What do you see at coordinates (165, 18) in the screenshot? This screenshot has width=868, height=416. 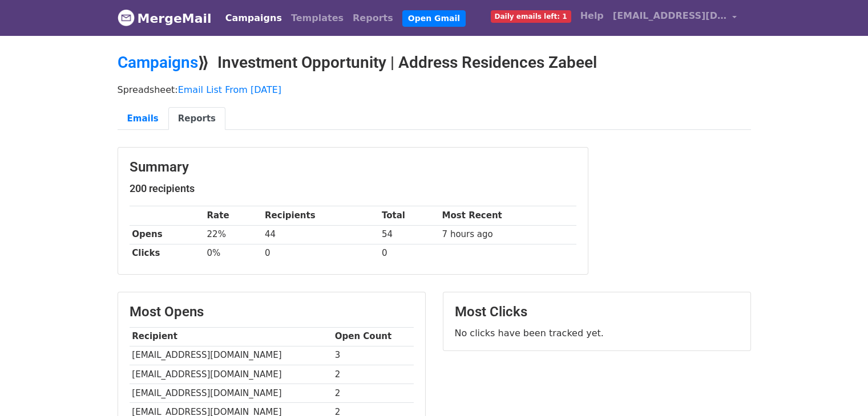 I see `a: MergeMail` at bounding box center [165, 18].